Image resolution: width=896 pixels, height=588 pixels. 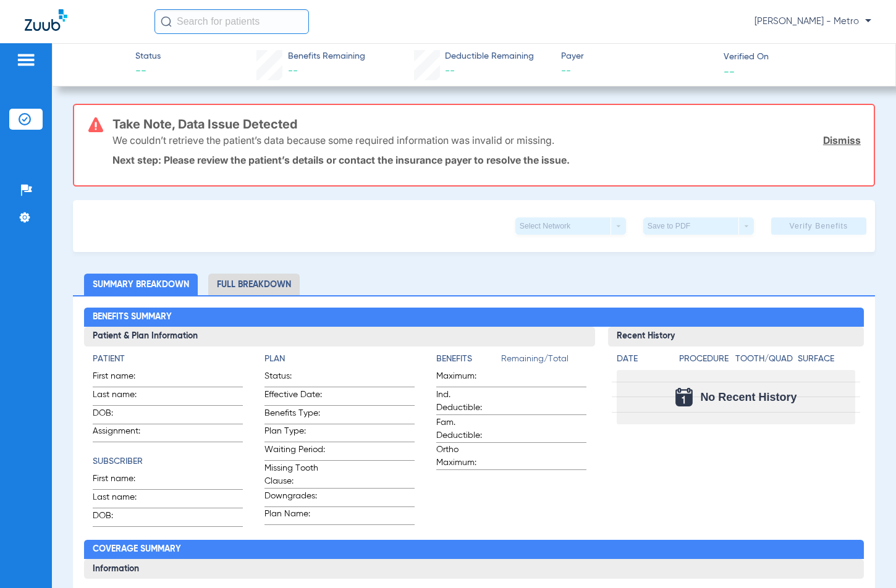 I want to click on app-breakdown-title: Surface, so click(x=827, y=362).